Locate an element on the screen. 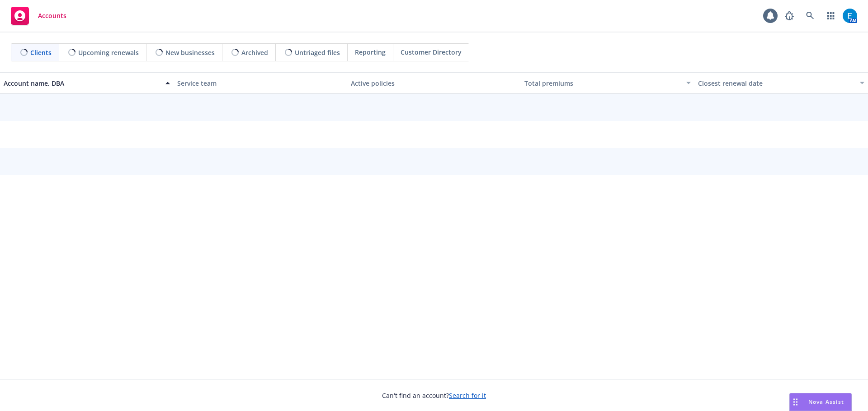 The height and width of the screenshot is (411, 868). div: Active policies is located at coordinates (434, 83).